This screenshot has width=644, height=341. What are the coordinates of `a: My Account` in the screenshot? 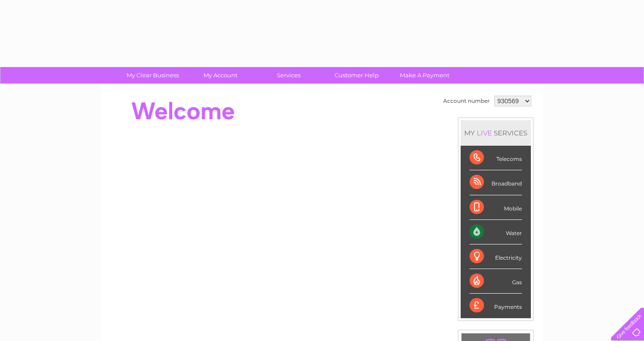 It's located at (221, 75).